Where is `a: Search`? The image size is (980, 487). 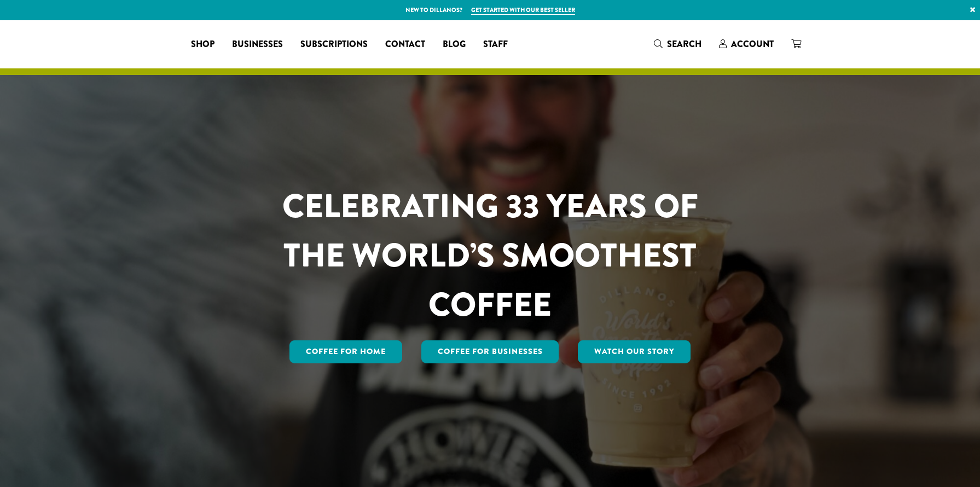 a: Search is located at coordinates (677, 44).